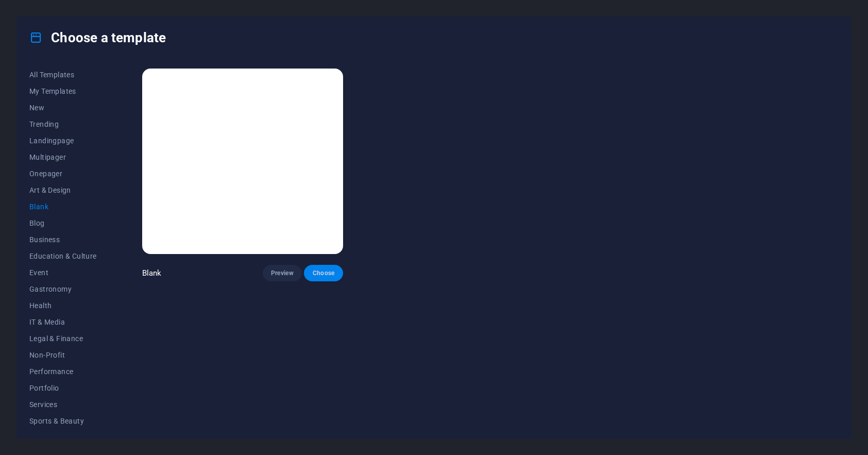 This screenshot has width=868, height=455. What do you see at coordinates (63, 124) in the screenshot?
I see `span: Trending` at bounding box center [63, 124].